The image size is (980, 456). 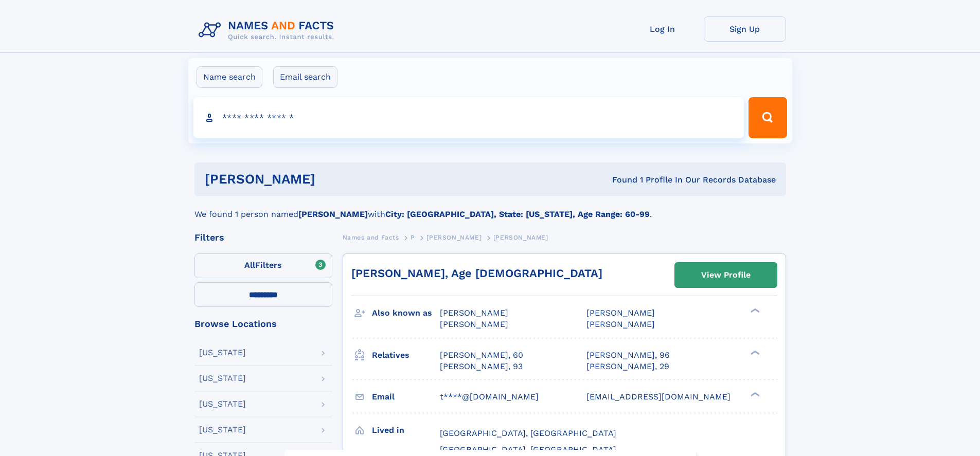 I want to click on span: All, so click(x=250, y=265).